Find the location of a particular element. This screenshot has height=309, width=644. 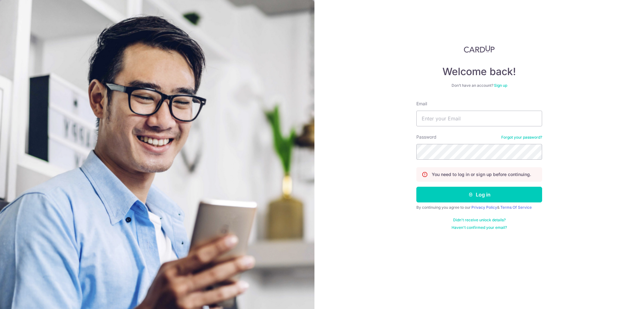

p: You need to log in or sign up before continuing. is located at coordinates (482, 174).